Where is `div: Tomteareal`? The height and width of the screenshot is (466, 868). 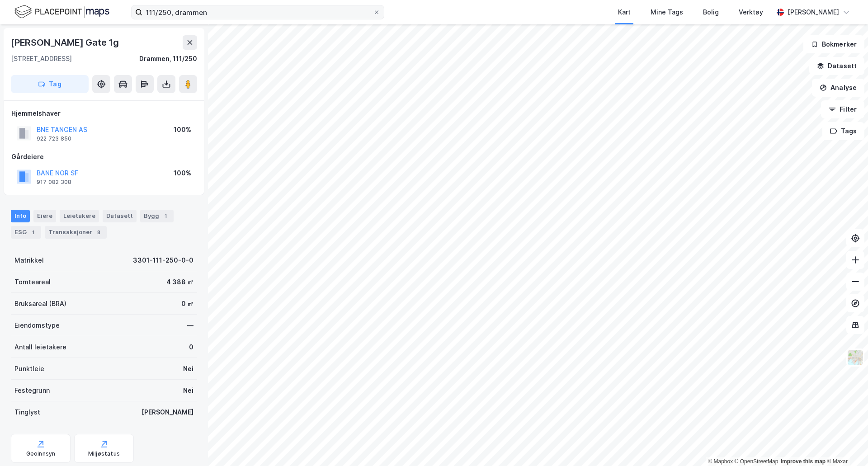
div: Tomteareal is located at coordinates (33, 282).